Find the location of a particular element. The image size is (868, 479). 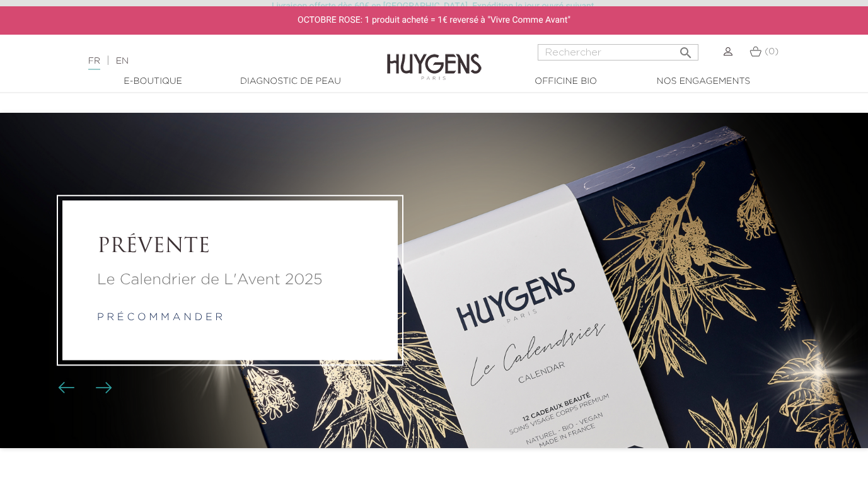

span: (0) is located at coordinates (772, 51).